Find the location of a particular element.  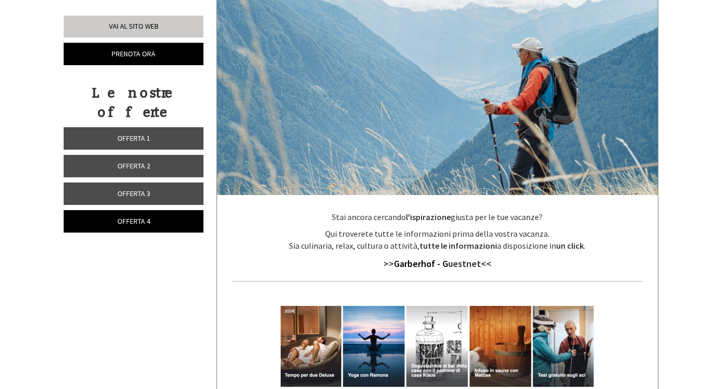

div: Le nostre offerte is located at coordinates (132, 103).